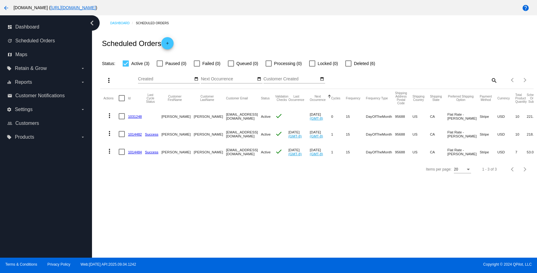  What do you see at coordinates (365, 64) in the screenshot?
I see `span: Deleted (6)` at bounding box center [365, 64].